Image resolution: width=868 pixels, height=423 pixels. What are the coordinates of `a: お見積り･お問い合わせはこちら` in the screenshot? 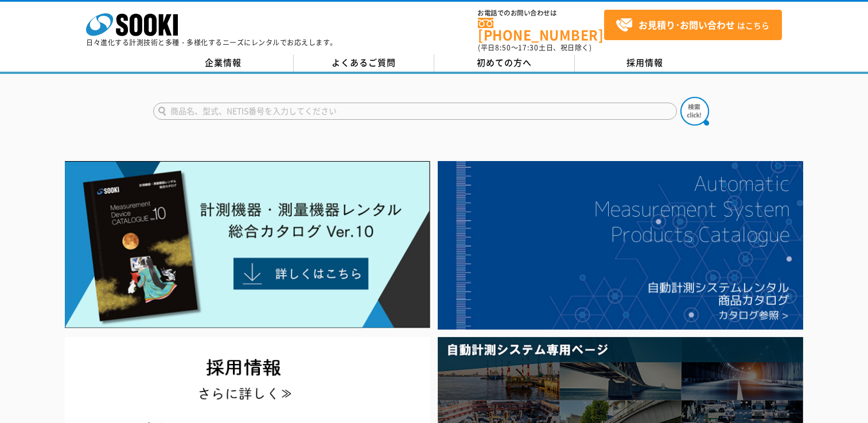 It's located at (693, 24).